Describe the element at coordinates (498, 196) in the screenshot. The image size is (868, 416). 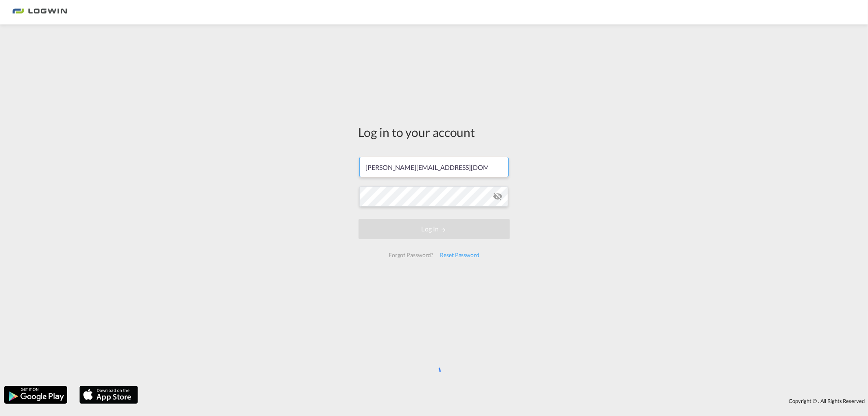
I see `md-icon: icon-eye-off` at that location.